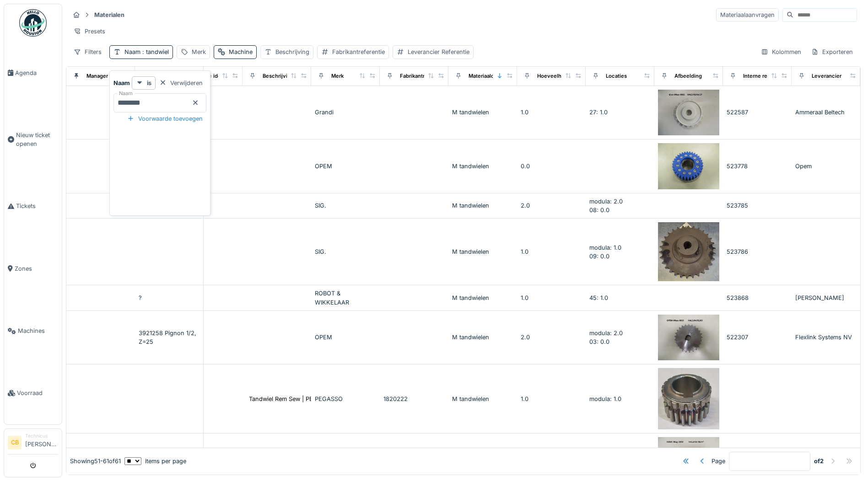 The height and width of the screenshot is (481, 868). Describe the element at coordinates (747, 14) in the screenshot. I see `div: Materiaalaanvragen` at that location.